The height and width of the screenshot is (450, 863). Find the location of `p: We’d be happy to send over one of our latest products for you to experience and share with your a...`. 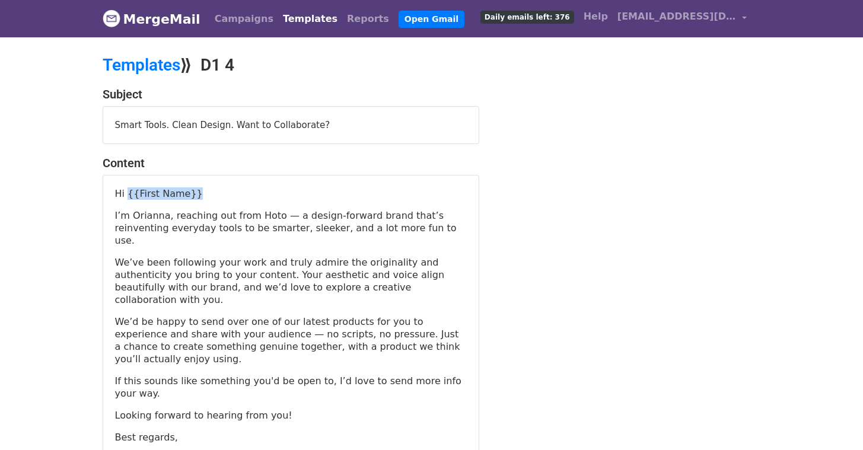

p: We’d be happy to send over one of our latest products for you to experience and share with your a... is located at coordinates (291, 340).